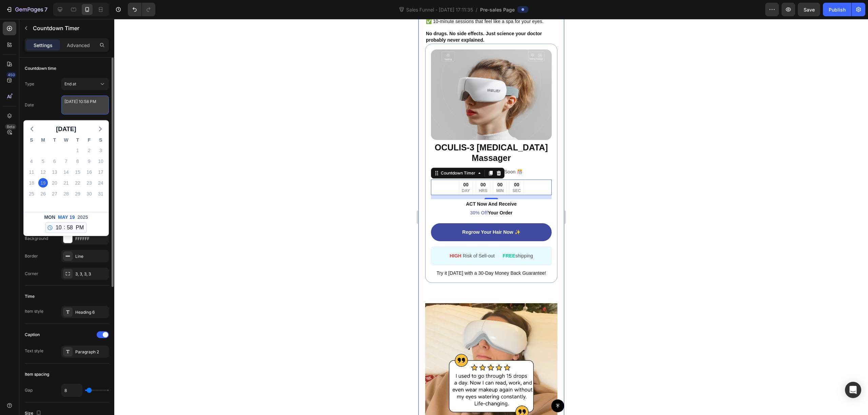  Describe the element at coordinates (31, 256) in the screenshot. I see `div: Border` at that location.